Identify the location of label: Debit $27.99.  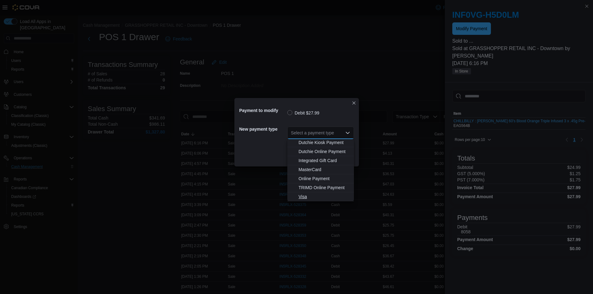
(303, 113).